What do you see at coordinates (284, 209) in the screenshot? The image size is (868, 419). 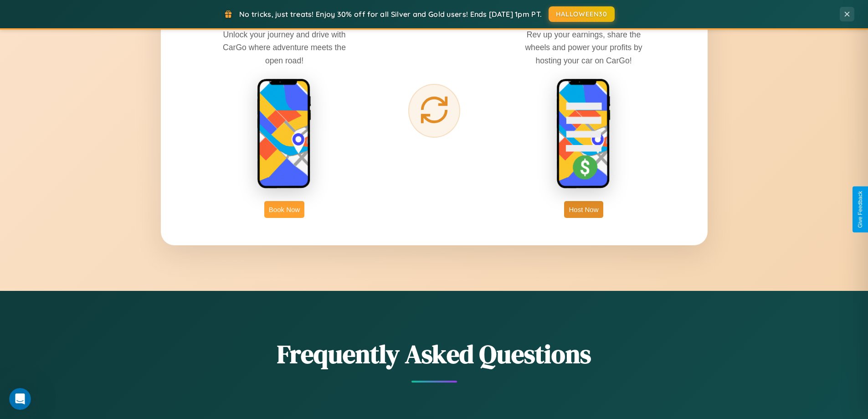 I see `button: Book Now` at bounding box center [284, 209].